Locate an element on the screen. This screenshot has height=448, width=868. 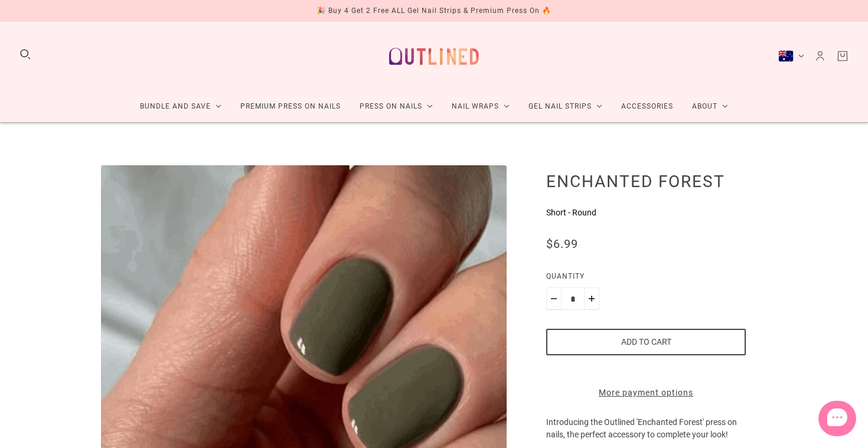
div: 🎉 Buy 4 Get 2 Free ALL Gel Nail Strips & Premium Press On 🔥 is located at coordinates (434, 10).